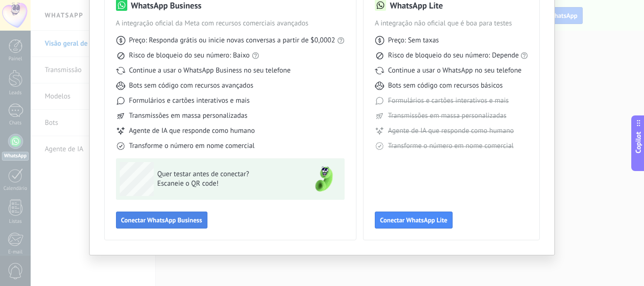 Image resolution: width=644 pixels, height=286 pixels. Describe the element at coordinates (192, 86) in the screenshot. I see `span: Bots sem código com recursos avançados` at that location.